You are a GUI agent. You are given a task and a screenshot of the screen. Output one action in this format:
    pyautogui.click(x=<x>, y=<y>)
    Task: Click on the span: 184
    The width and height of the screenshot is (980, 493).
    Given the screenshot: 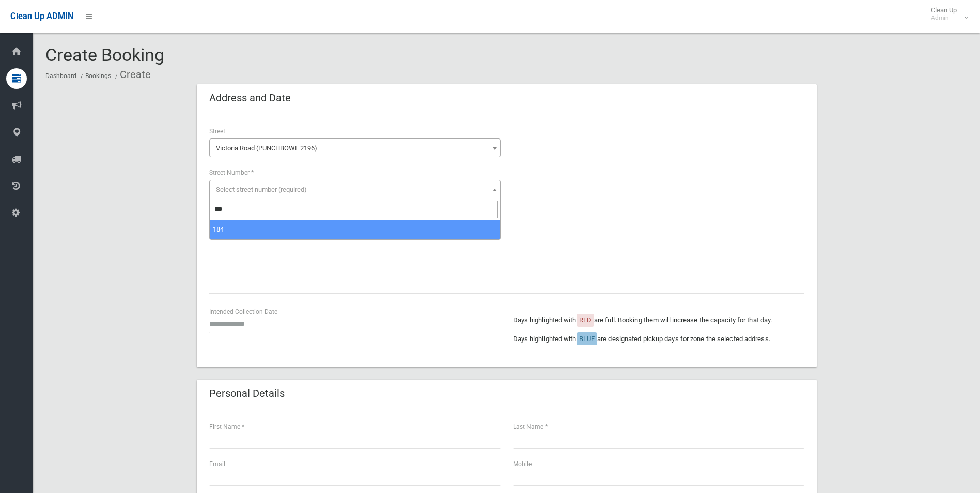 What is the action you would take?
    pyautogui.click(x=218, y=229)
    